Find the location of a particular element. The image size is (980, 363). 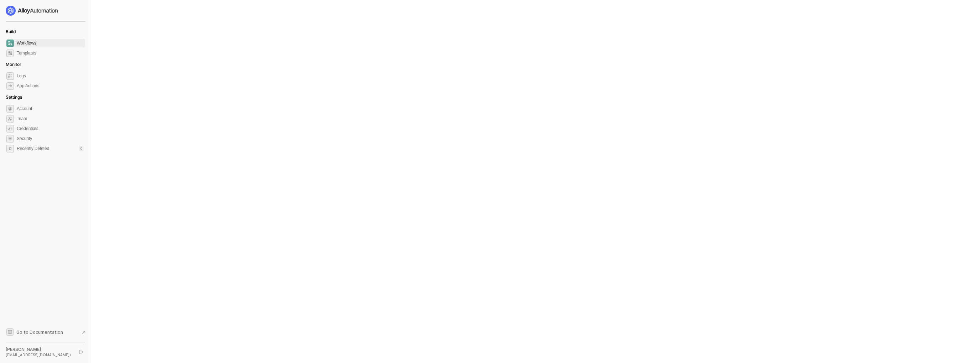

span: logout is located at coordinates (81, 352).